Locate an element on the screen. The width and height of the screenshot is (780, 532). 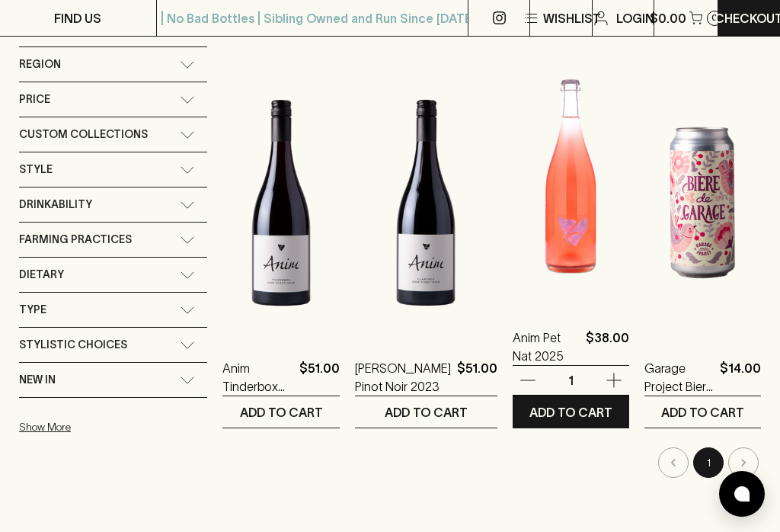
p: $14.00 is located at coordinates (740, 377).